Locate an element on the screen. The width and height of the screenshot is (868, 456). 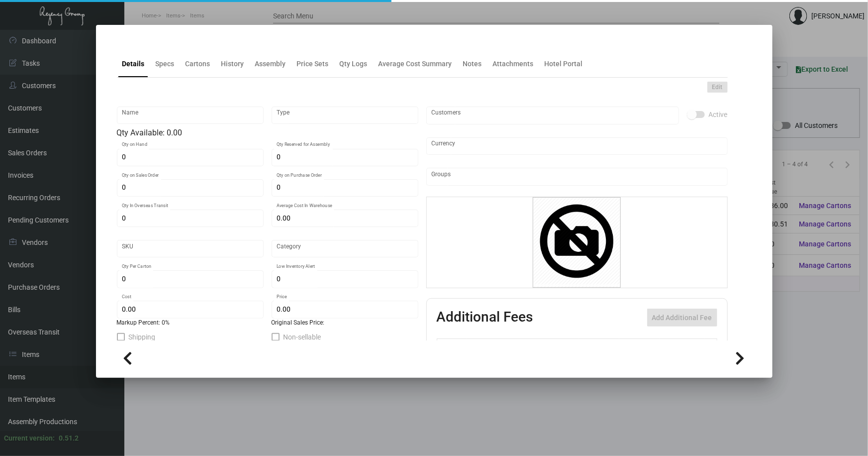
th: Type is located at coordinates (523, 347).